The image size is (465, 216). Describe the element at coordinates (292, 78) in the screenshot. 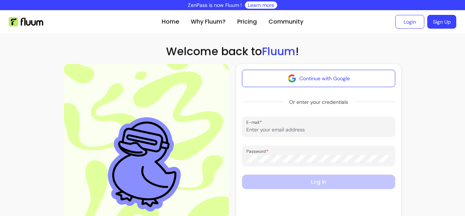

I see `img: avatar` at that location.